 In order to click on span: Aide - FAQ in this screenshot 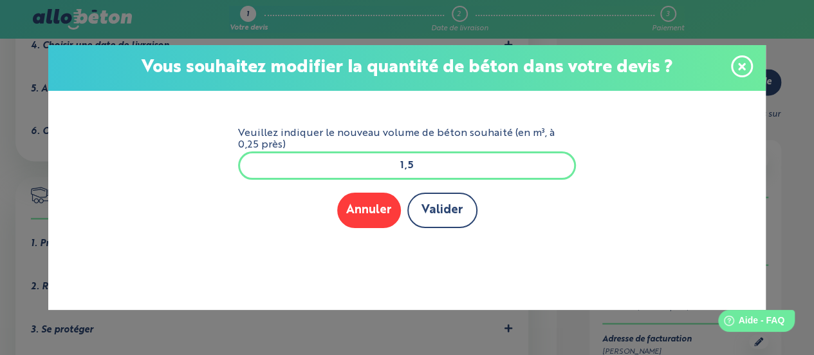, I will do `click(62, 15)`.